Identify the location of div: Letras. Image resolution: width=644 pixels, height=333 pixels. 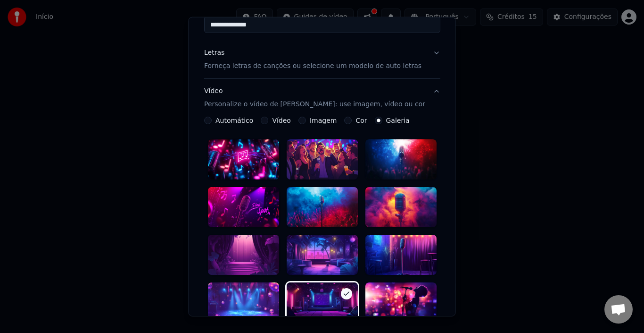
(214, 53).